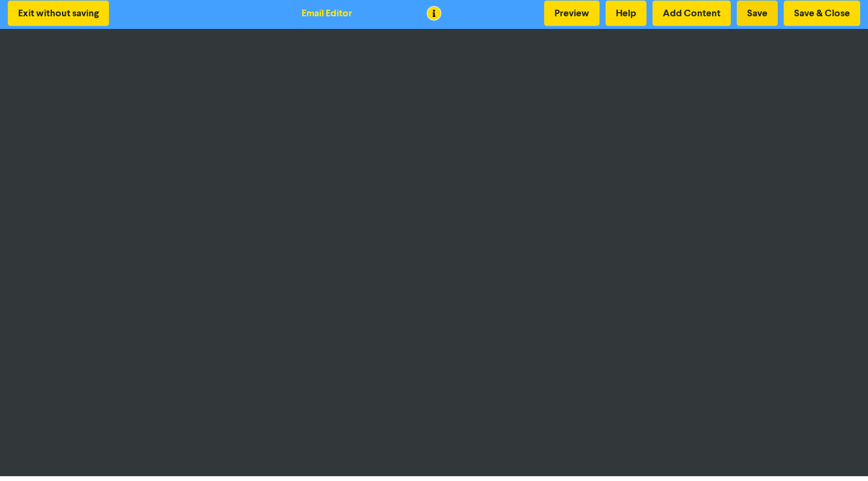 The image size is (868, 481). What do you see at coordinates (822, 13) in the screenshot?
I see `button: Save & Close` at bounding box center [822, 13].